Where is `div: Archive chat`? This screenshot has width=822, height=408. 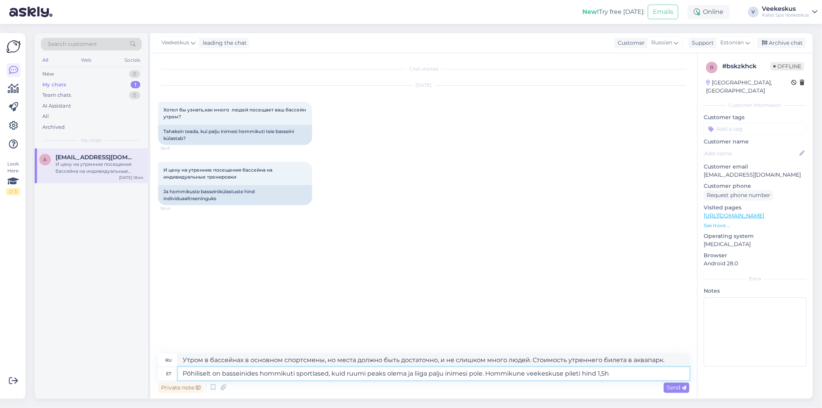
div: Archive chat is located at coordinates (782, 43).